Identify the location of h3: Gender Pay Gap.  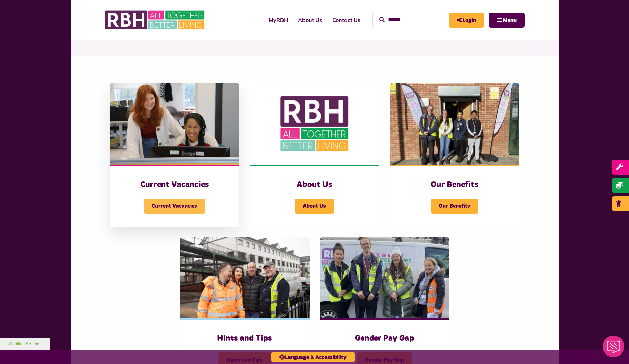
(385, 338).